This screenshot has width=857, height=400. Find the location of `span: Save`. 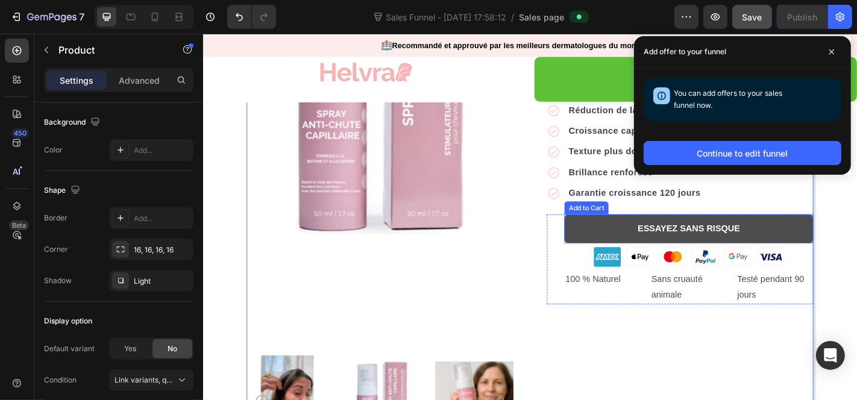

span: Save is located at coordinates (752, 17).